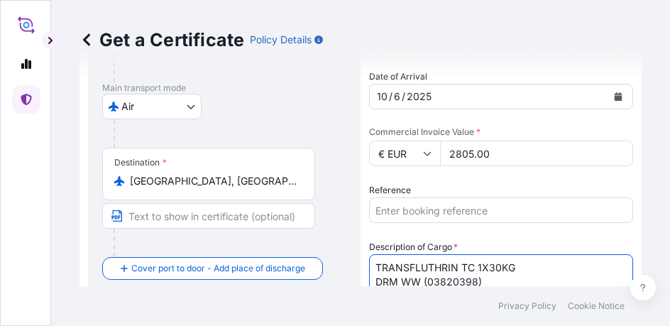 The image size is (670, 326). I want to click on p: Main transport mode, so click(224, 88).